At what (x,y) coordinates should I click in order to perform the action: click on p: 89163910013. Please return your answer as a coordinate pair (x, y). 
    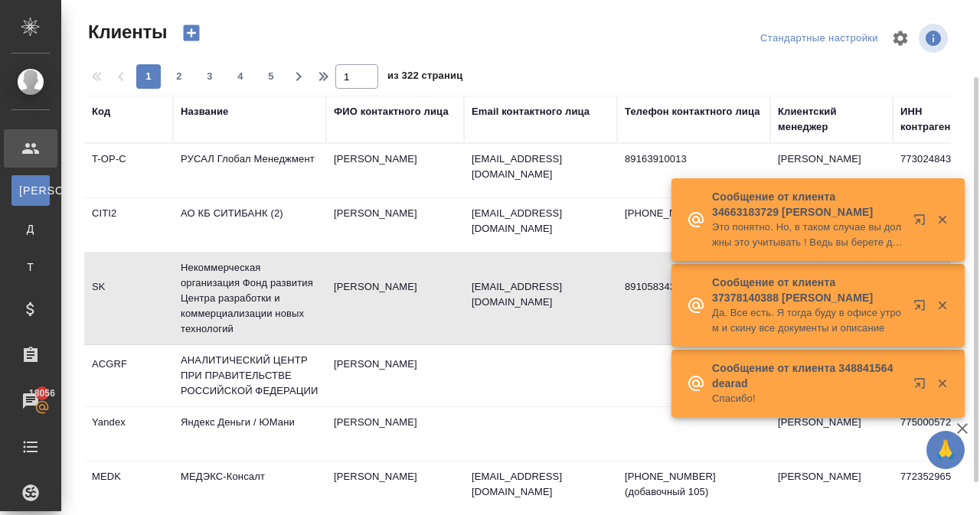
    Looking at the image, I should click on (694, 159).